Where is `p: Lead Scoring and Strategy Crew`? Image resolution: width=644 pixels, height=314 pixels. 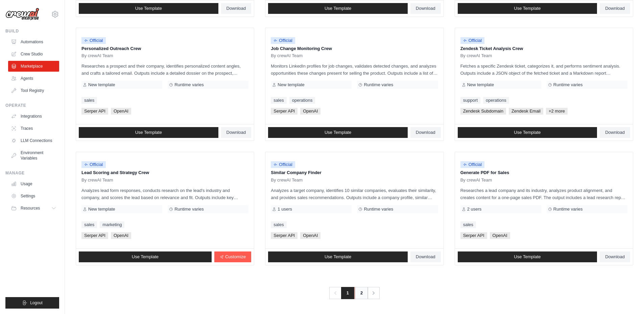
p: Lead Scoring and Strategy Crew is located at coordinates (165, 173).